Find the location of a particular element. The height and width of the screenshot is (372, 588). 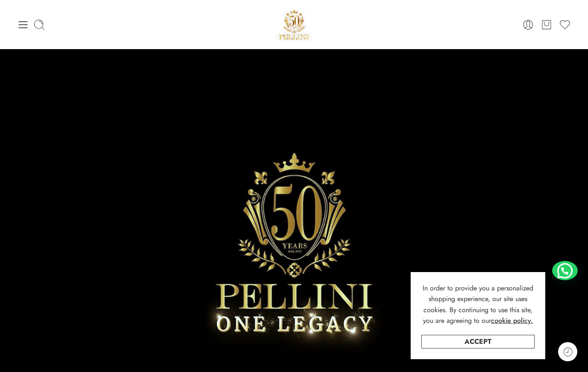

a: Cart is located at coordinates (547, 25).